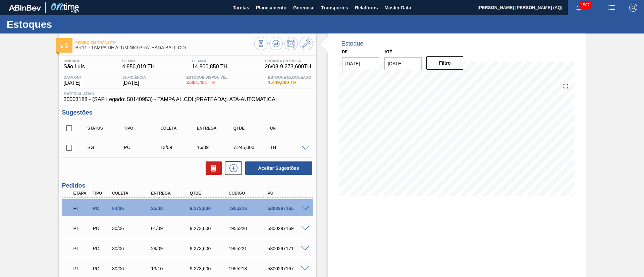  I want to click on span: Pedido em Trânsito, so click(164, 43).